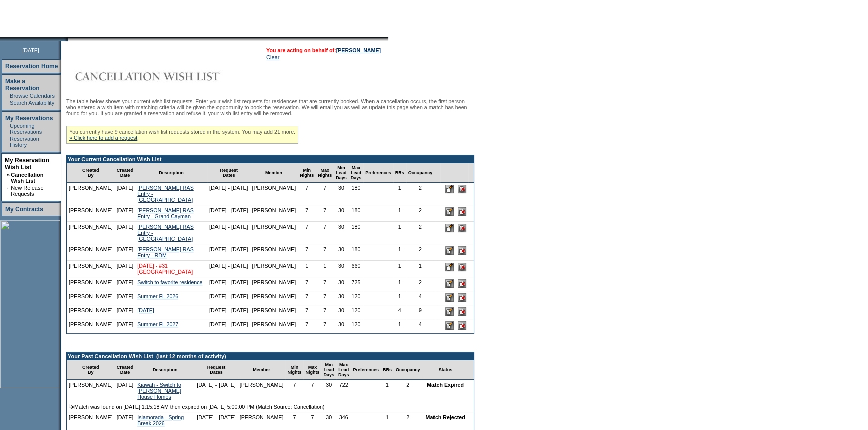  What do you see at coordinates (445, 418) in the screenshot?
I see `nobr: Match Rejected` at bounding box center [445, 418].